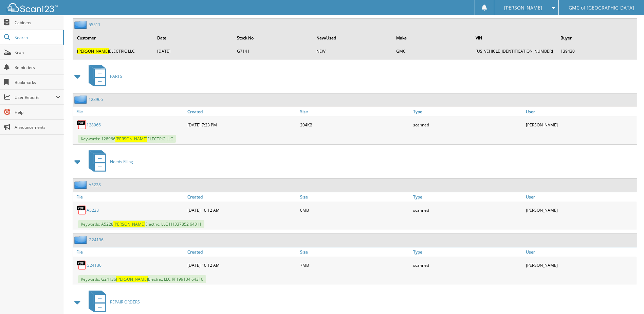 This screenshot has width=644, height=314. Describe the element at coordinates (125, 302) in the screenshot. I see `span: REPAIR ORDERS` at that location.